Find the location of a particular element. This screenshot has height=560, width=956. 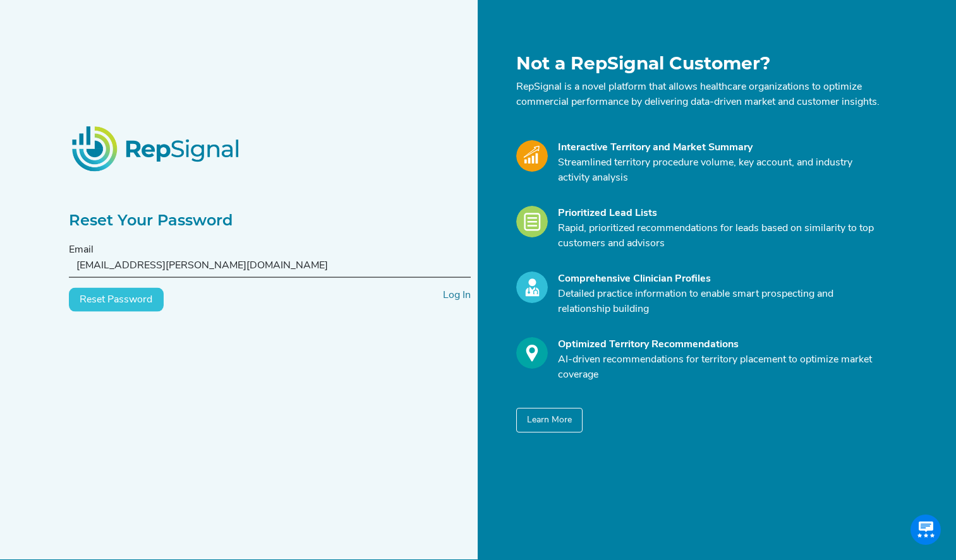

h1: Not a RepSignal Customer? is located at coordinates (698, 64).